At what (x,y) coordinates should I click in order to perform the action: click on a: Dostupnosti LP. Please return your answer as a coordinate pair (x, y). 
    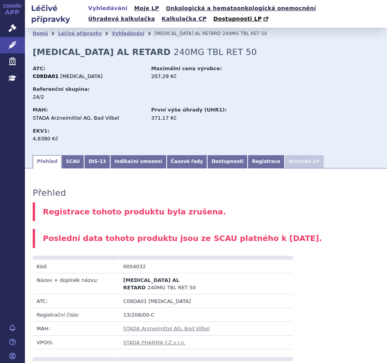
    Looking at the image, I should click on (241, 19).